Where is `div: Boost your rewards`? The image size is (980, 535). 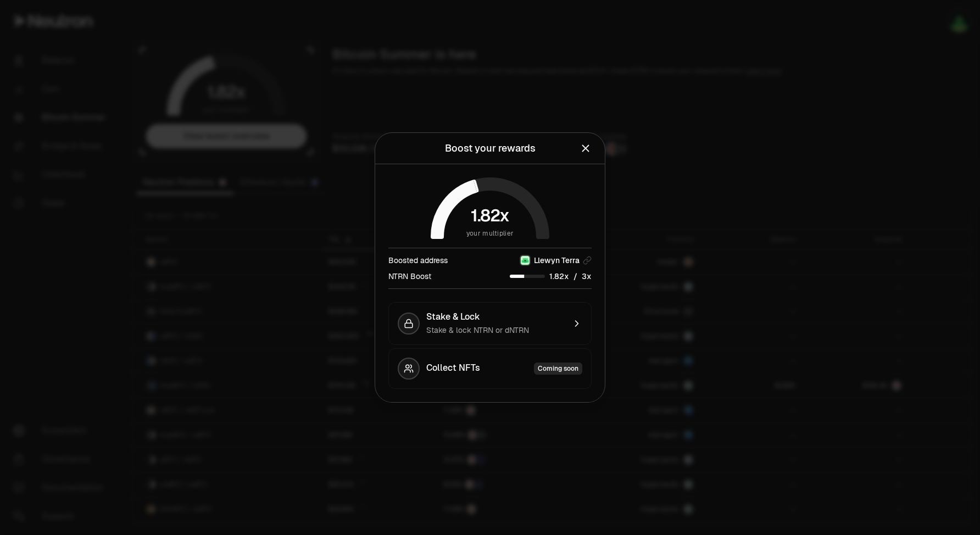
div: Boost your rewards is located at coordinates (490, 148).